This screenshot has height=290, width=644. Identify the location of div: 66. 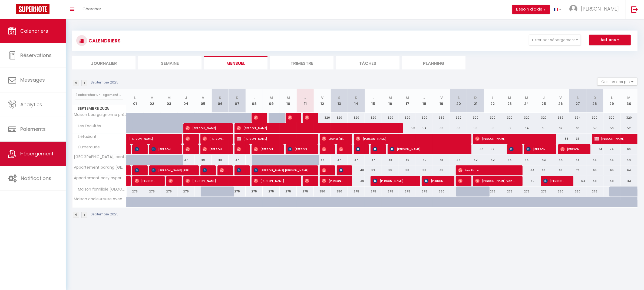
(578, 128).